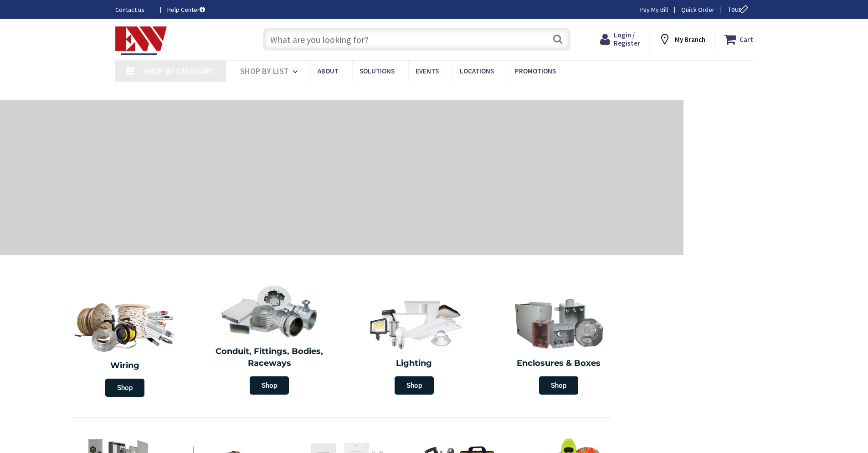  I want to click on h2: Wiring, so click(125, 366).